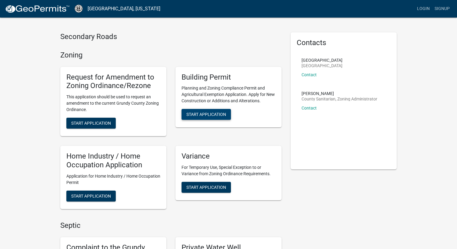  What do you see at coordinates (12, 12) in the screenshot?
I see `img: logo_orange.svg` at bounding box center [12, 12].